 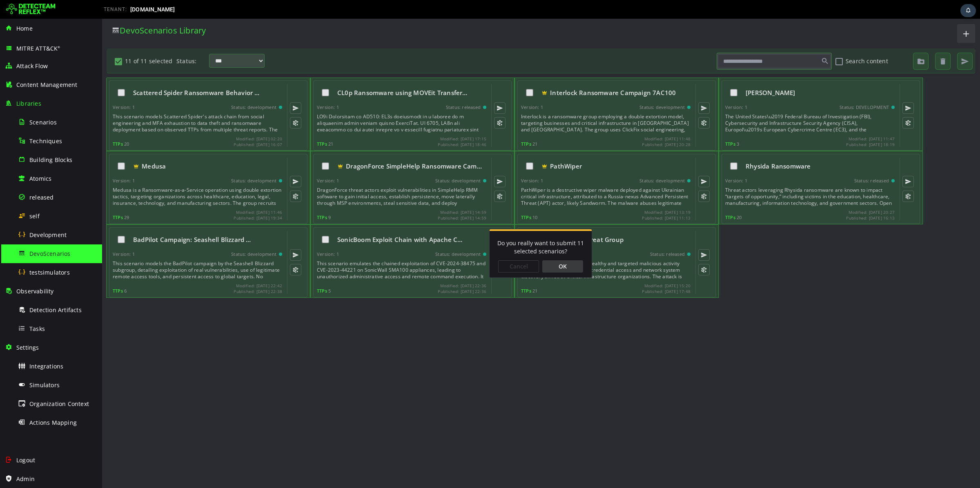 I want to click on span: released, so click(x=41, y=197).